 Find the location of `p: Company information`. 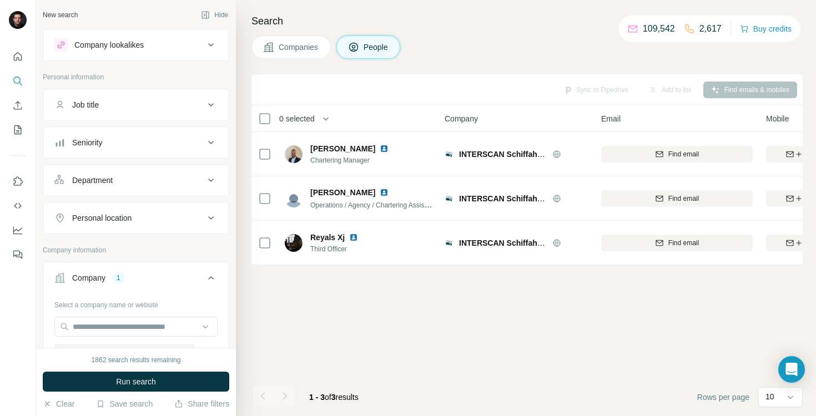

p: Company information is located at coordinates (136, 250).